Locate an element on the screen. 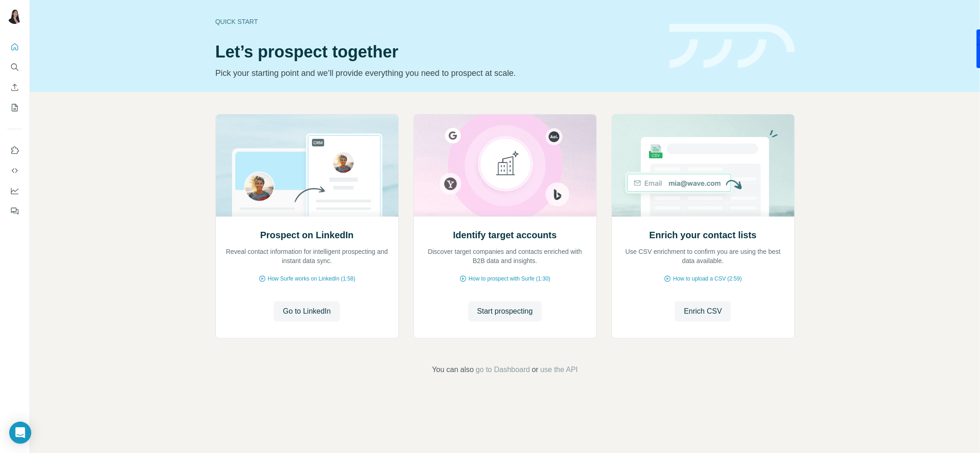 Image resolution: width=980 pixels, height=453 pixels. span: You can also is located at coordinates (453, 370).